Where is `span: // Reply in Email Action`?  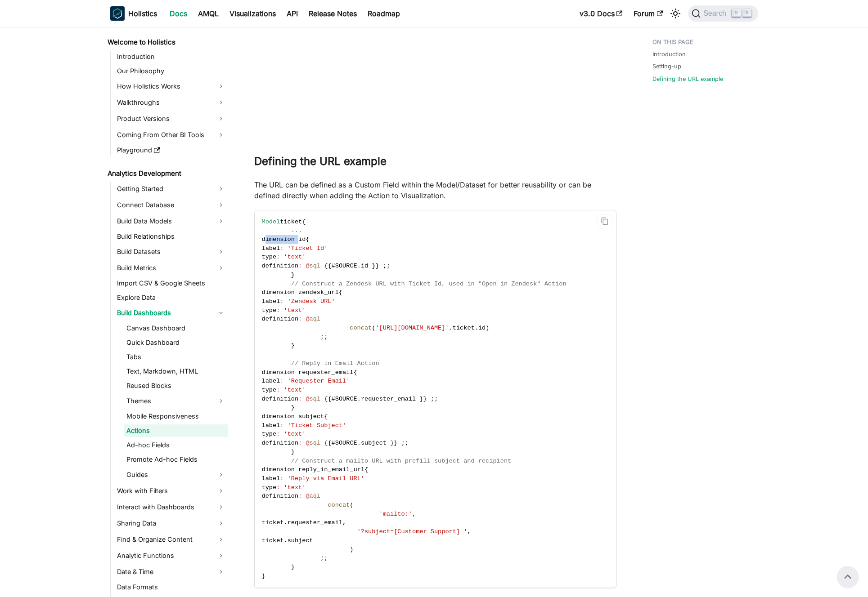
span: // Reply in Email Action is located at coordinates (335, 363).